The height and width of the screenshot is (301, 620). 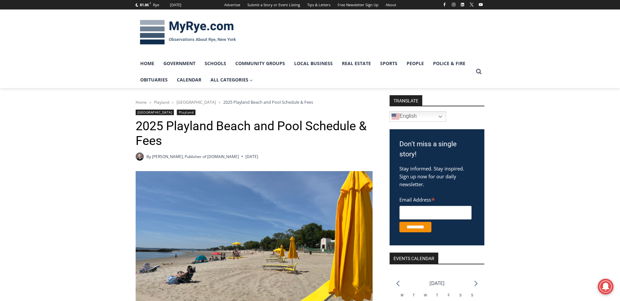 What do you see at coordinates (471, 5) in the screenshot?
I see `a: X` at bounding box center [471, 5].